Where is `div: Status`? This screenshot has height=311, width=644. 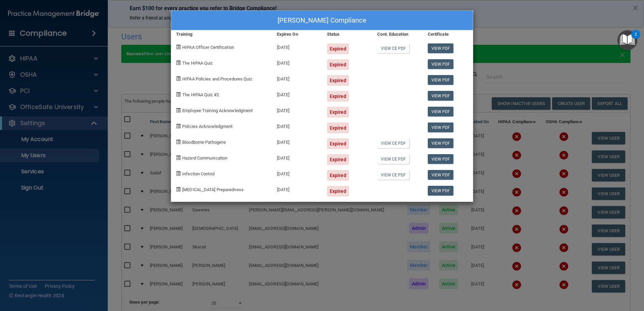
div: Status is located at coordinates (347, 34).